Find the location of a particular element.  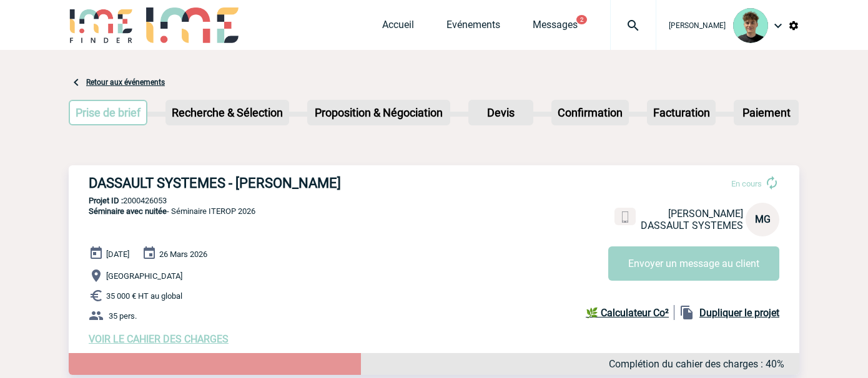

img: file_copy-black-24dp.png is located at coordinates (687, 313).